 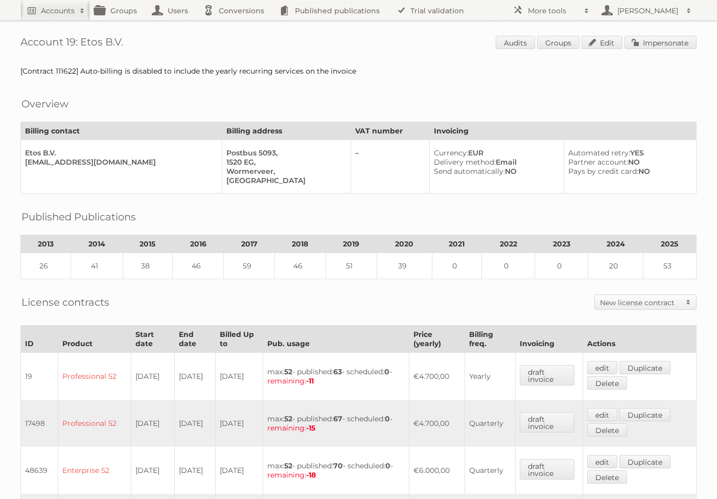 I want to click on strong: 63, so click(x=337, y=372).